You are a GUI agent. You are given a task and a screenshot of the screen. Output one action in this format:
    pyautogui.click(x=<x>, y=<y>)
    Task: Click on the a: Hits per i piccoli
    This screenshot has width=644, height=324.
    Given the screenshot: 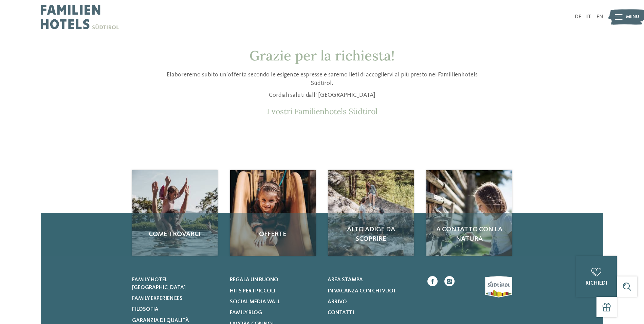 What is the action you would take?
    pyautogui.click(x=275, y=291)
    